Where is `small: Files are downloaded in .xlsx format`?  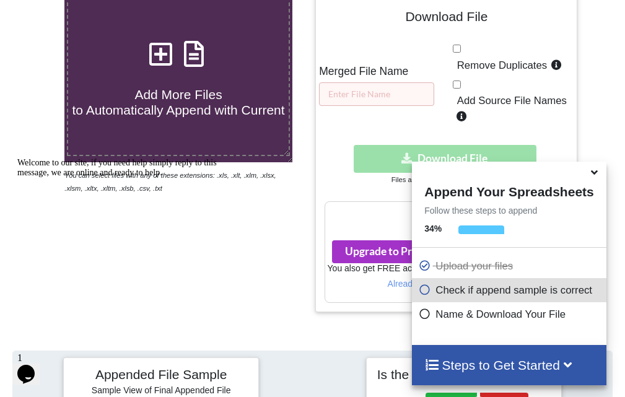 small: Files are downloaded in .xlsx format is located at coordinates (447, 180).